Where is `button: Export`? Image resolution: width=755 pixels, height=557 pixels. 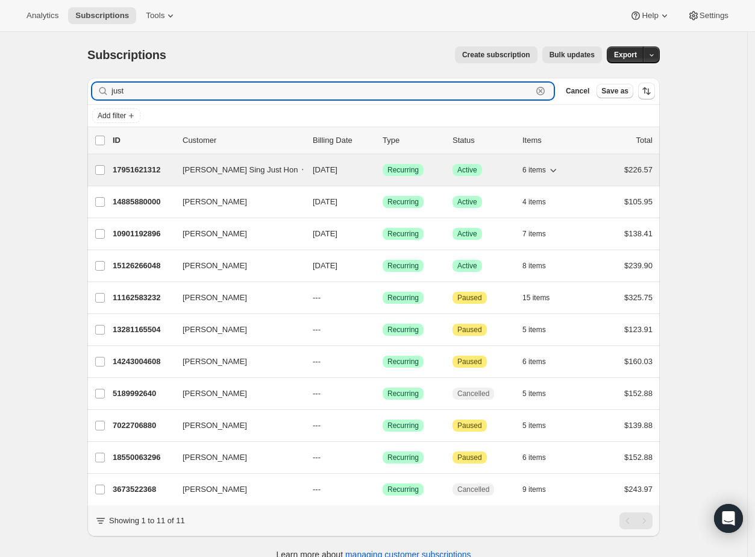 button: Export is located at coordinates (625, 55).